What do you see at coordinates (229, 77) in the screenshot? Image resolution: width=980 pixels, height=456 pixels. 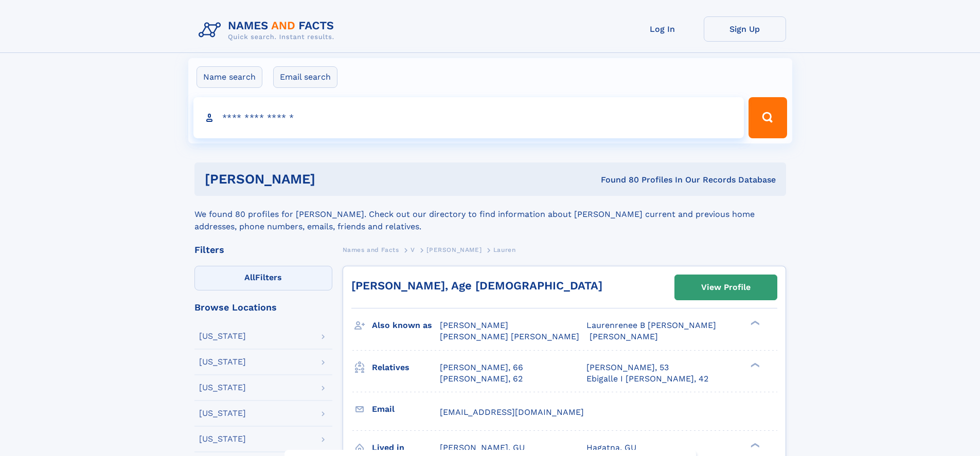 I see `label: Name search` at bounding box center [229, 77].